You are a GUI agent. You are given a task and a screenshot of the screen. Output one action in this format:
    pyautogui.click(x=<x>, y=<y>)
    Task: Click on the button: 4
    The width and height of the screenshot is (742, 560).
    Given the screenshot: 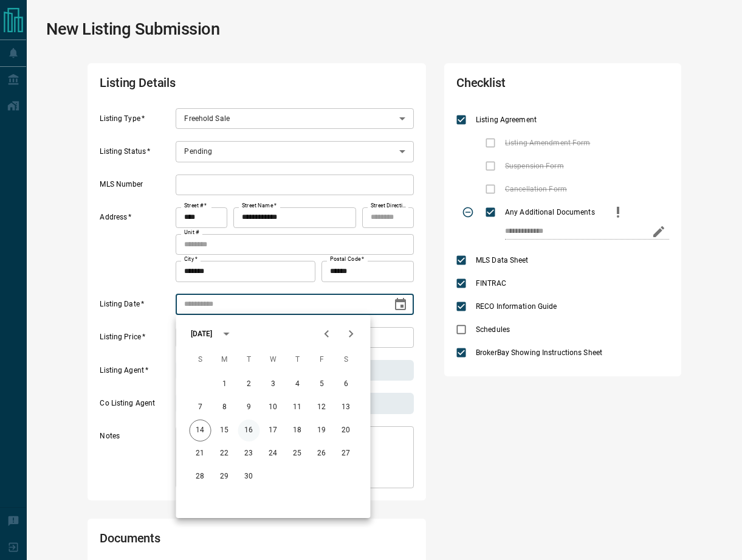 What is the action you would take?
    pyautogui.click(x=298, y=384)
    